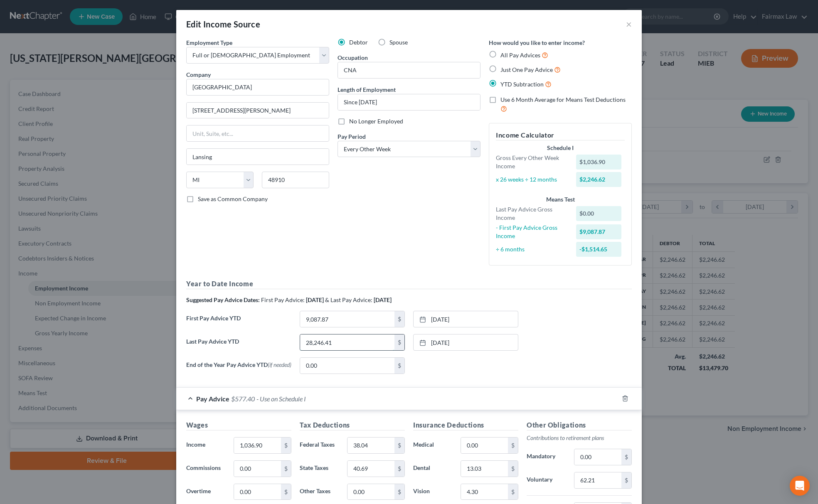 Image resolution: width=818 pixels, height=504 pixels. I want to click on label: Medical, so click(433, 445).